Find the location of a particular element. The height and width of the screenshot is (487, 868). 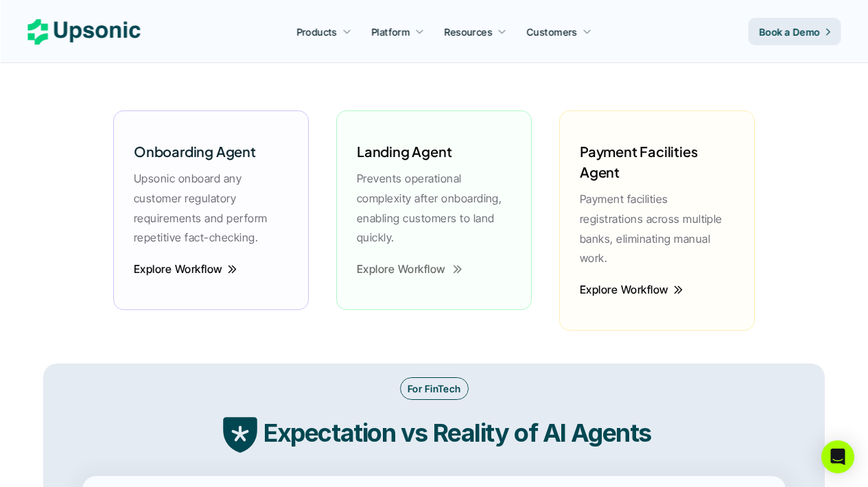

p: Customers is located at coordinates (553, 32).